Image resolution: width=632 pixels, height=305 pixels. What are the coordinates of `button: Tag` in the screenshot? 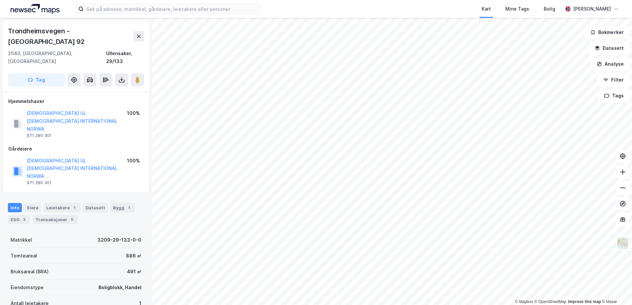 It's located at (36, 80).